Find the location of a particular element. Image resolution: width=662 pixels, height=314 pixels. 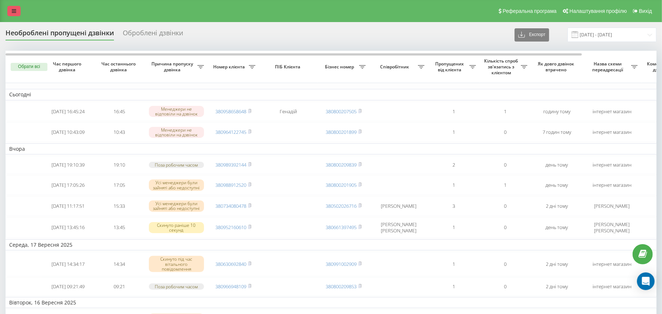

a: 380661397495 is located at coordinates (341, 227).